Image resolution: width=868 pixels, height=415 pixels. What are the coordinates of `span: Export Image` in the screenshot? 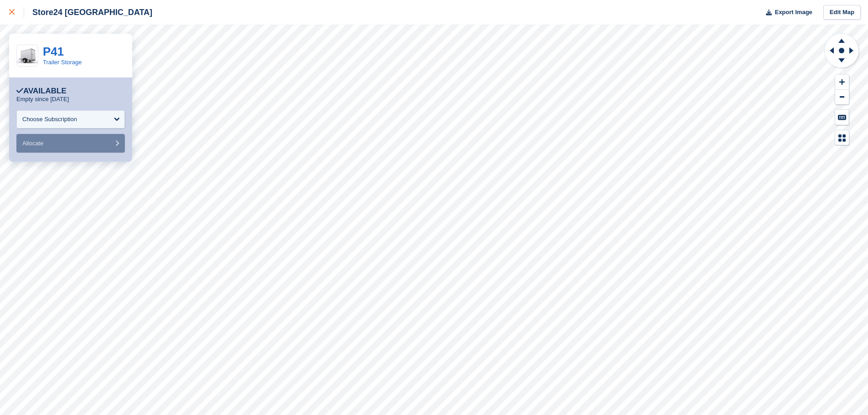 It's located at (793, 13).